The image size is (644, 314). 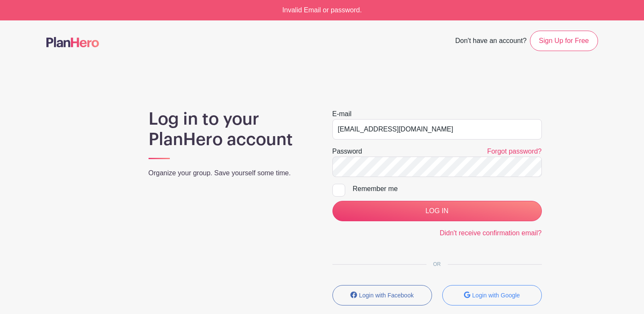 What do you see at coordinates (515, 151) in the screenshot?
I see `a: Forgot password?` at bounding box center [515, 151].